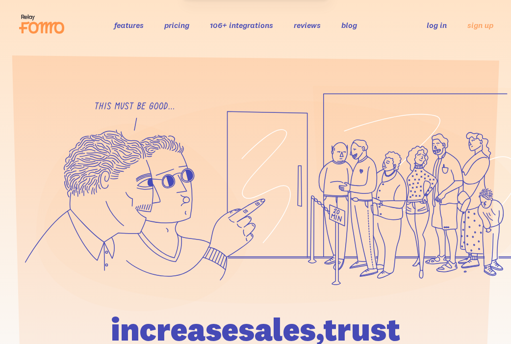 This screenshot has height=344, width=511. What do you see at coordinates (307, 25) in the screenshot?
I see `a: reviews` at bounding box center [307, 25].